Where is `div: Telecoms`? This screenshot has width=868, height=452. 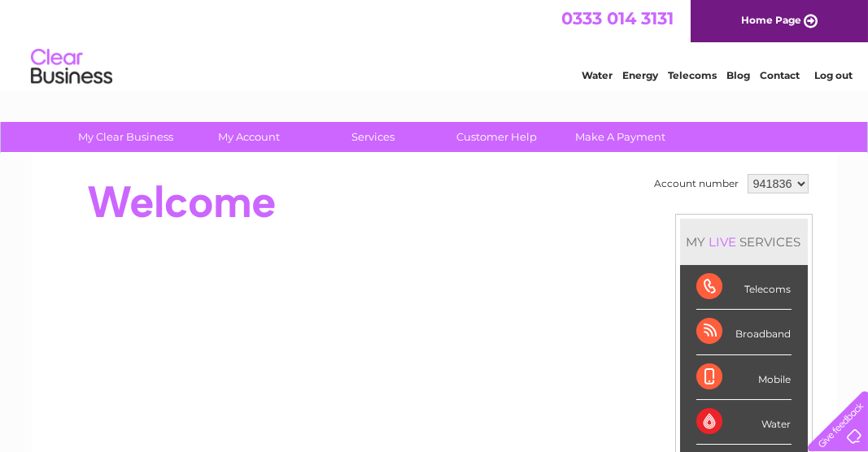 div: Telecoms is located at coordinates (744, 287).